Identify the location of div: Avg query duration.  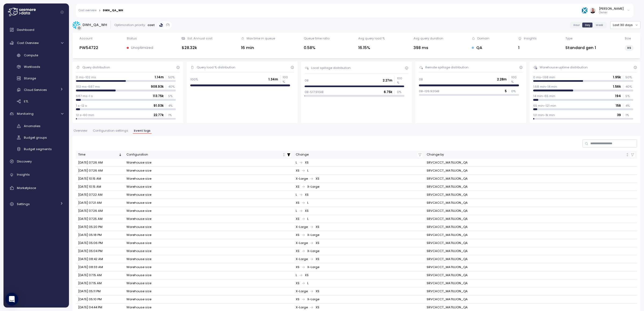
(428, 38).